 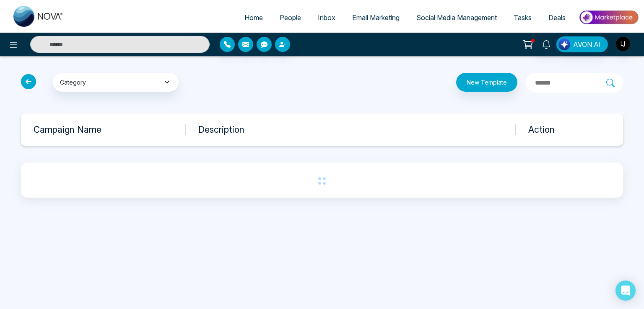 What do you see at coordinates (290, 18) in the screenshot?
I see `a: People` at bounding box center [290, 18].